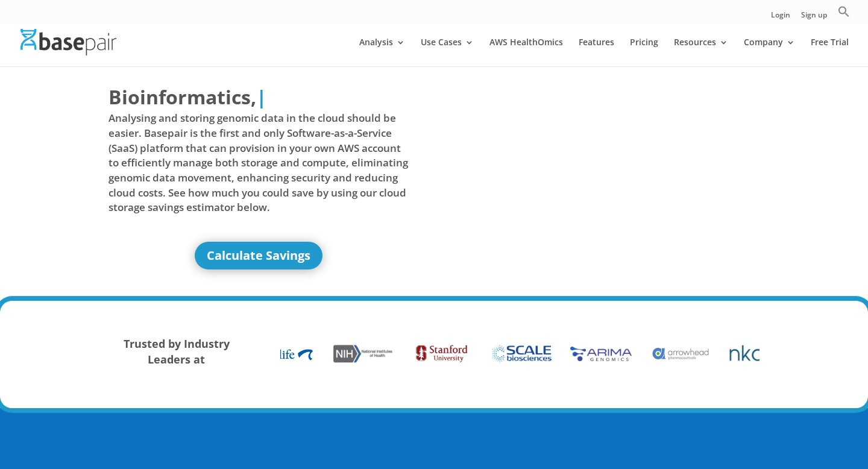 Image resolution: width=868 pixels, height=469 pixels. Describe the element at coordinates (781, 17) in the screenshot. I see `a: Login` at that location.